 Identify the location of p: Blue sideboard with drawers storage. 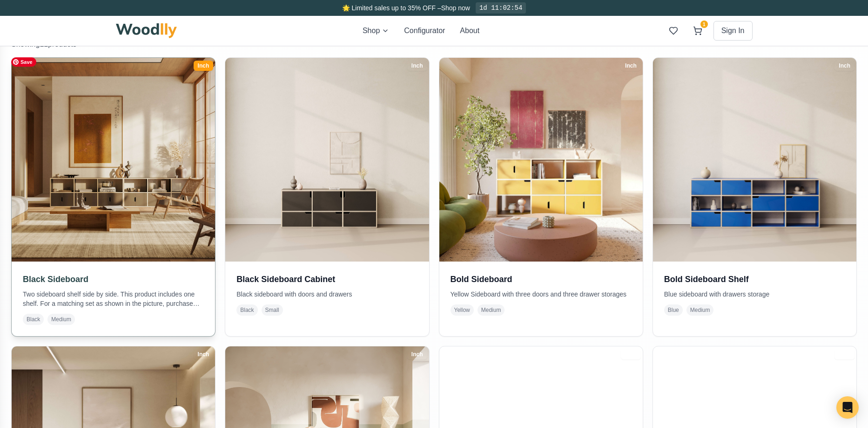
(755, 294).